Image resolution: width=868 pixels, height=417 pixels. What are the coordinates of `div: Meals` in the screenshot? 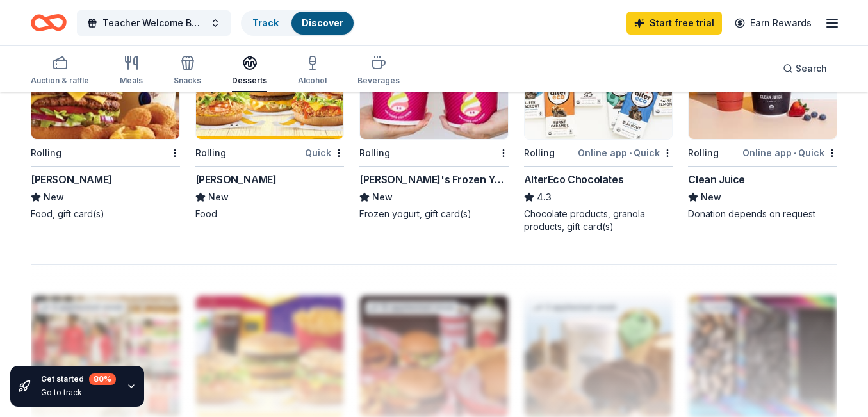 It's located at (132, 81).